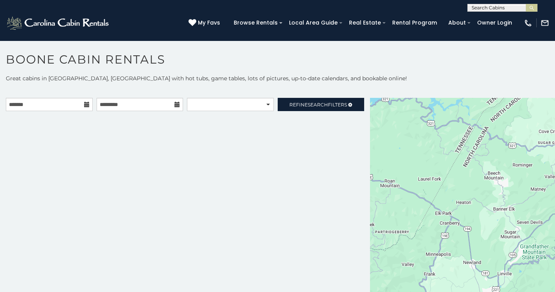  What do you see at coordinates (318, 104) in the screenshot?
I see `span: Search` at bounding box center [318, 104].